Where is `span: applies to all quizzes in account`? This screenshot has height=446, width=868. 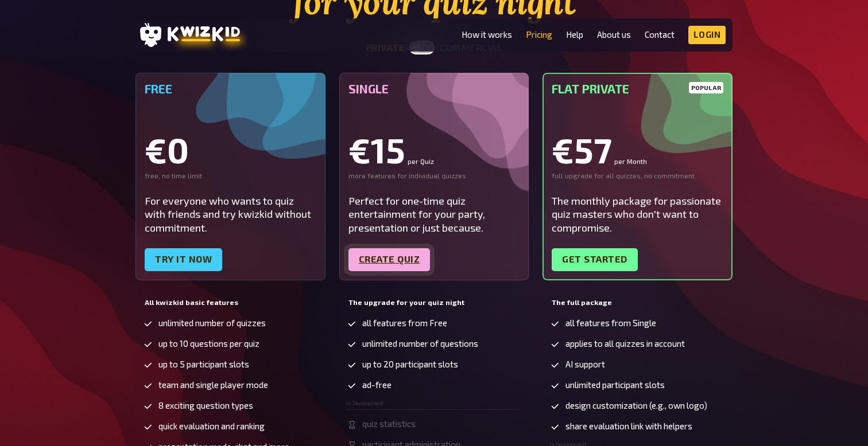 span: applies to all quizzes in account is located at coordinates (625, 344).